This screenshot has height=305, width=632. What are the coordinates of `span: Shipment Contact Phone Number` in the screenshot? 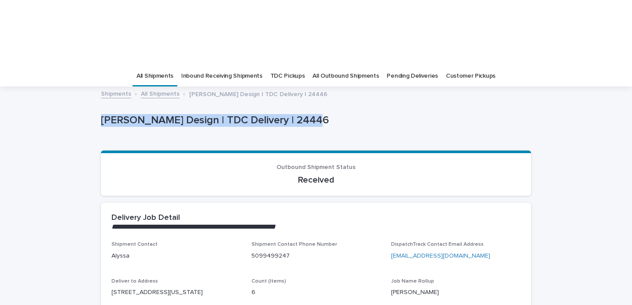 It's located at (294, 245).